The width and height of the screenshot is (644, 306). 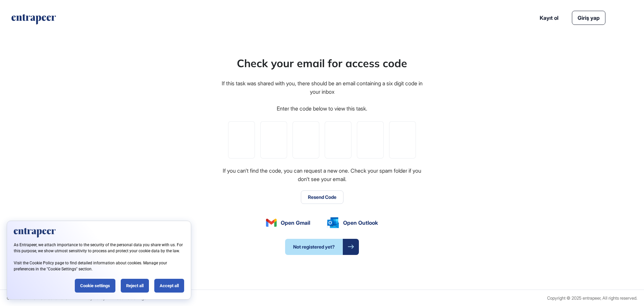 I want to click on span: Cookie Settings, so click(x=131, y=298).